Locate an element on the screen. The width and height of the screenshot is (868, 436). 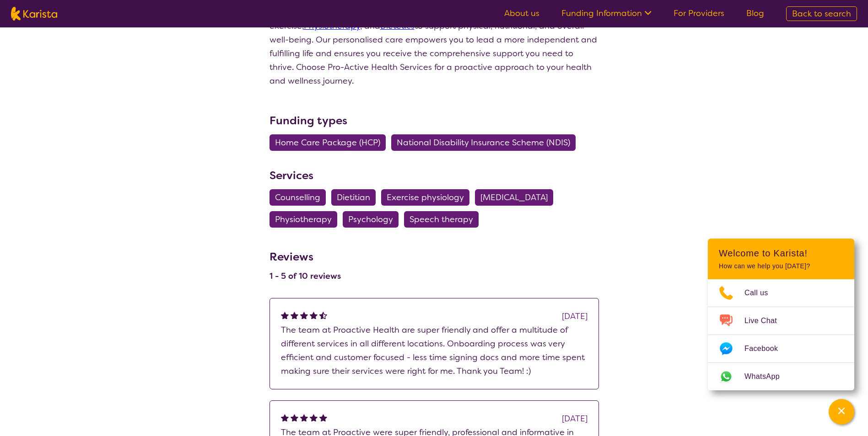
h3: Reviews is located at coordinates (305, 254).